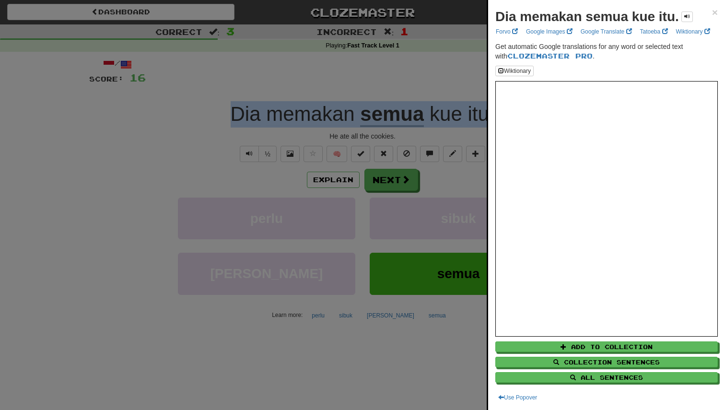  Describe the element at coordinates (514, 71) in the screenshot. I see `button: Wiktionary` at that location.